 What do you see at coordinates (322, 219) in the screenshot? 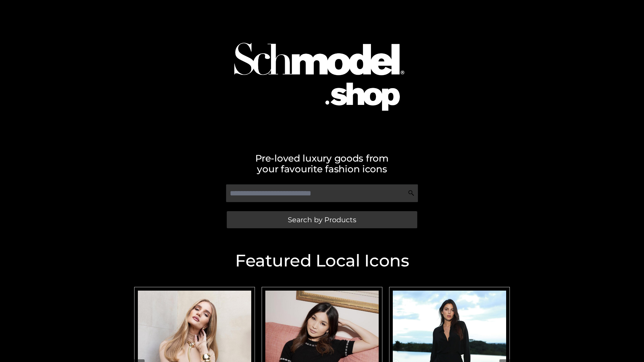
I see `a: Search by Products` at bounding box center [322, 219].